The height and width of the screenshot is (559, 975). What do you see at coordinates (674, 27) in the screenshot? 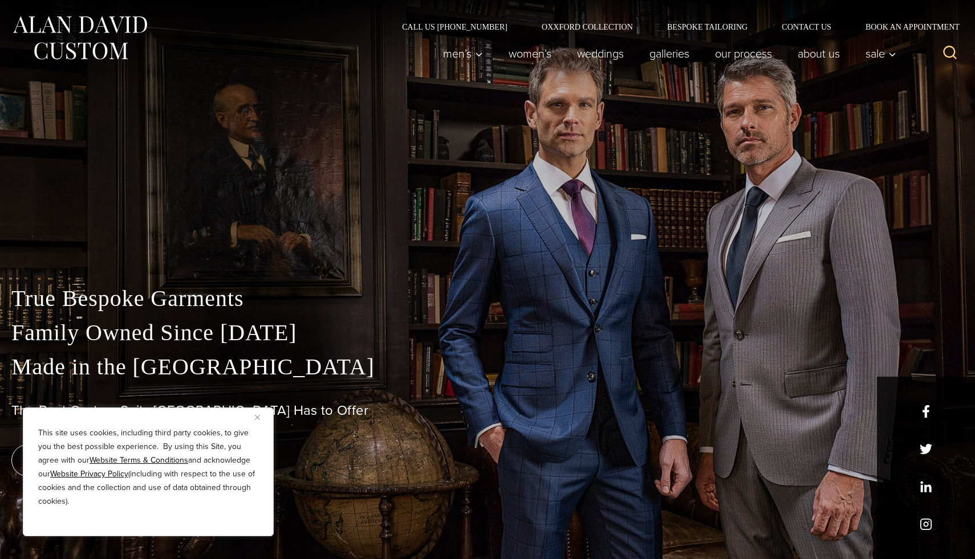
I see `nav: Secondary Navigation` at bounding box center [674, 27].